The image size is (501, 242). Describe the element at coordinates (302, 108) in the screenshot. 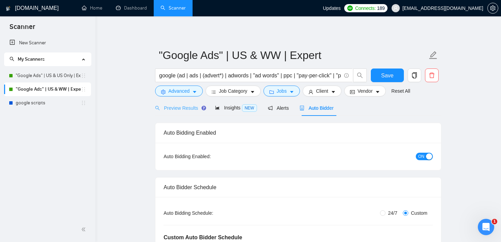

I see `span: robot` at that location.